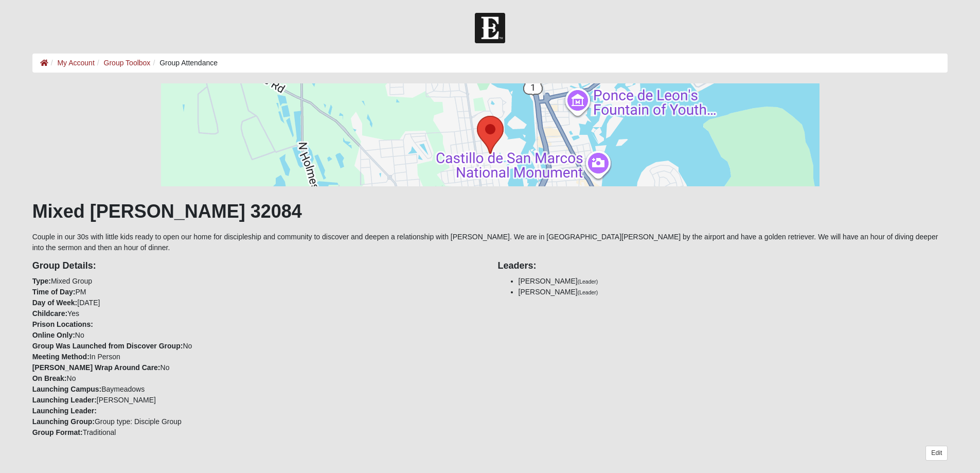 The height and width of the screenshot is (473, 980). What do you see at coordinates (50, 314) in the screenshot?
I see `strong: Childcare:` at bounding box center [50, 314].